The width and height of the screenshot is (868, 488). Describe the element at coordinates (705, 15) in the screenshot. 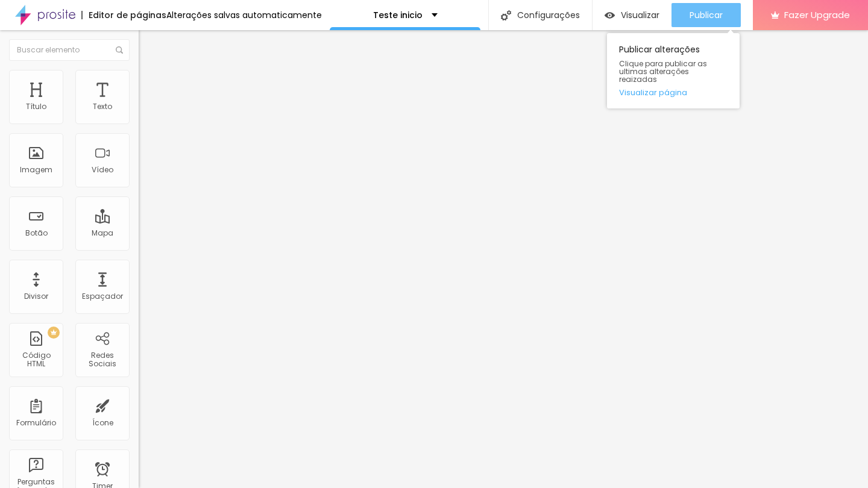

I see `button: Publicar` at that location.